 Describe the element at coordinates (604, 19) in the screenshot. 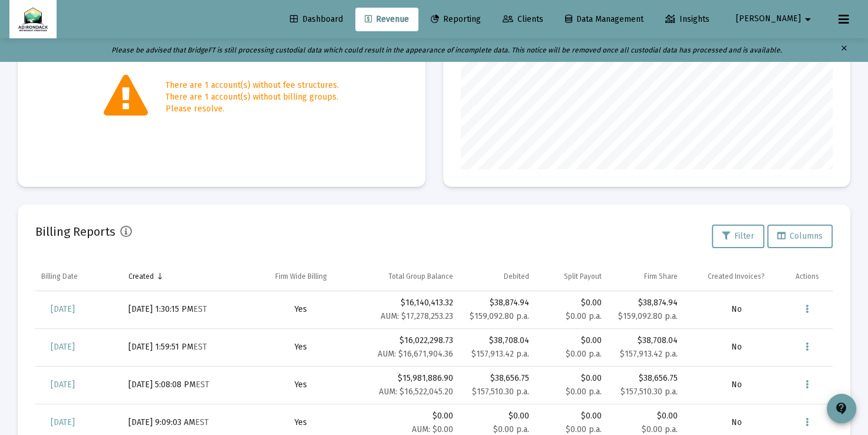

I see `span: Data Management` at that location.